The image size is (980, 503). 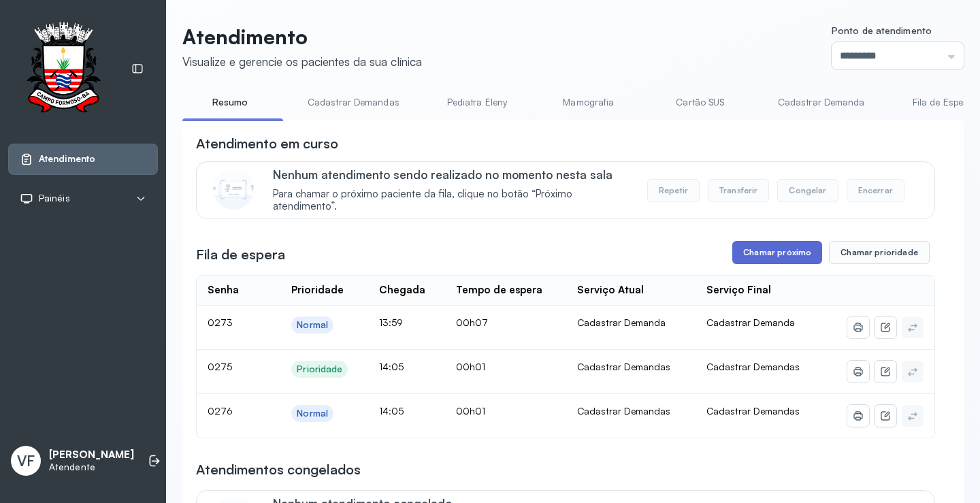 What do you see at coordinates (220, 322) in the screenshot?
I see `span: 0273` at bounding box center [220, 322].